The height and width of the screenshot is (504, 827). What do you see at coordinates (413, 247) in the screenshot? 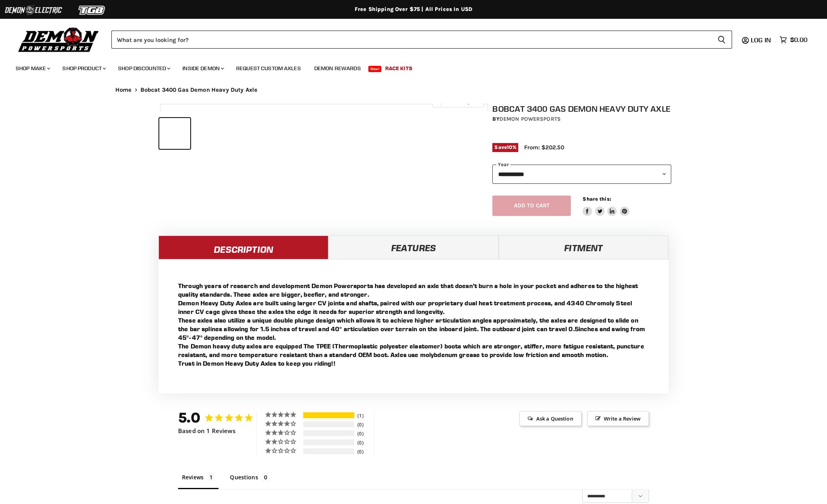
I see `a: Features` at bounding box center [413, 247].